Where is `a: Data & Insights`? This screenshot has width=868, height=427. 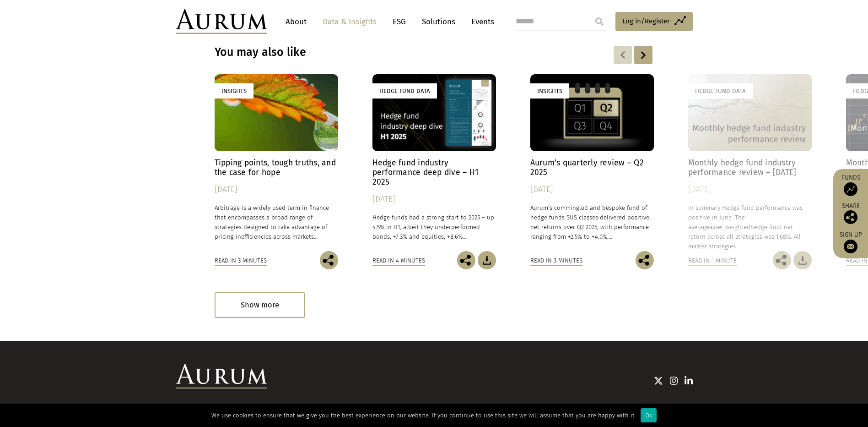 a: Data & Insights is located at coordinates (350, 22).